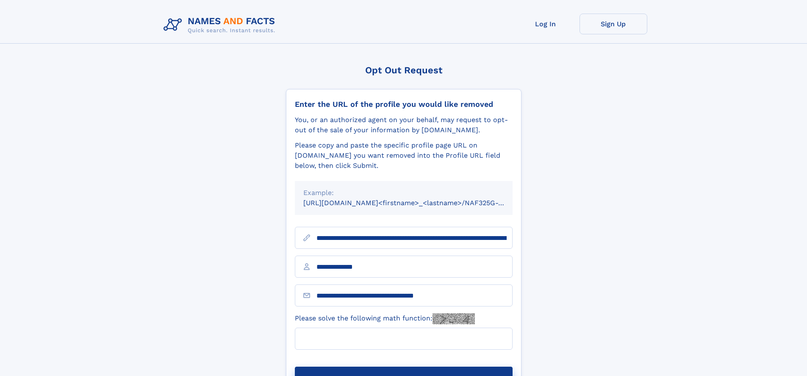  I want to click on a: Sign Up, so click(614, 24).